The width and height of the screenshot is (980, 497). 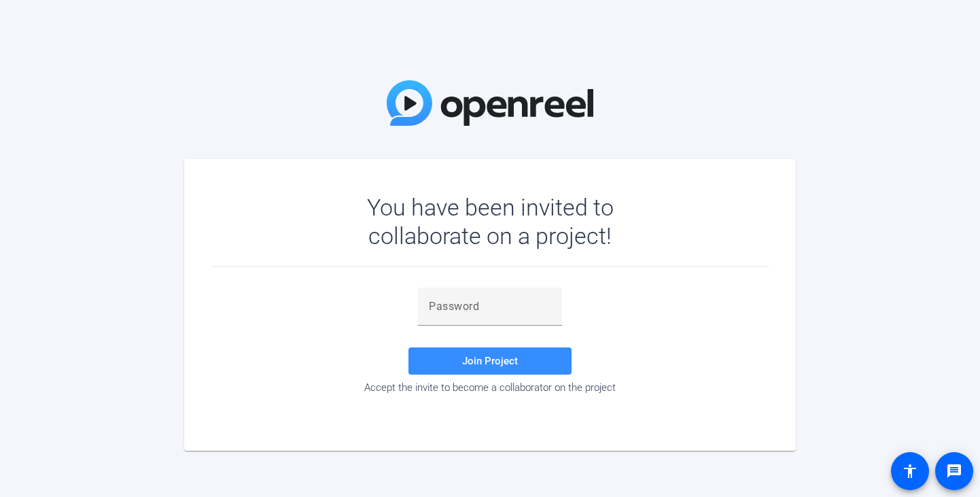 I want to click on button: Join Project, so click(x=490, y=361).